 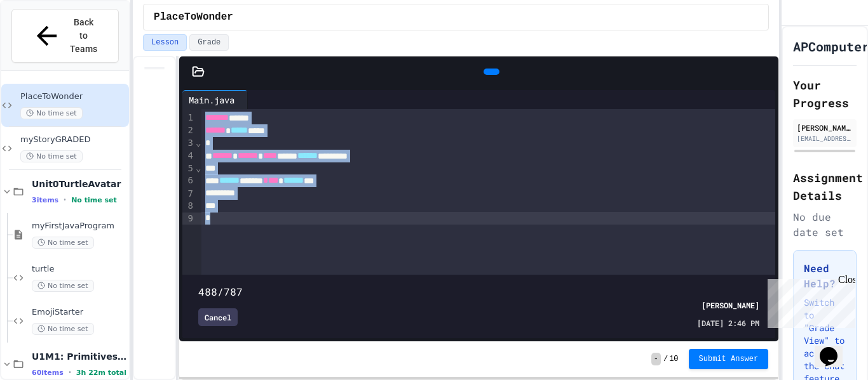 What do you see at coordinates (189, 169) in the screenshot?
I see `div: 5` at bounding box center [189, 169].